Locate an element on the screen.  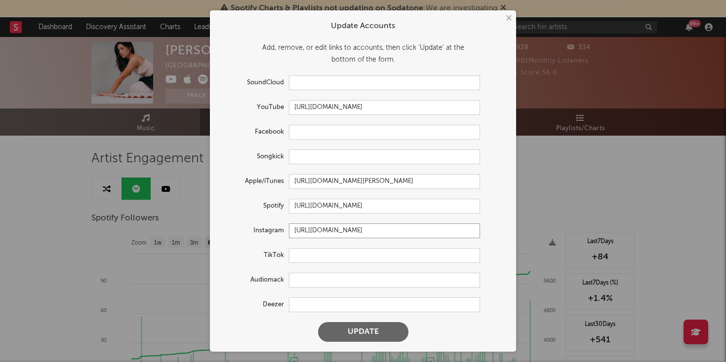
label: Deezer is located at coordinates (254, 305).